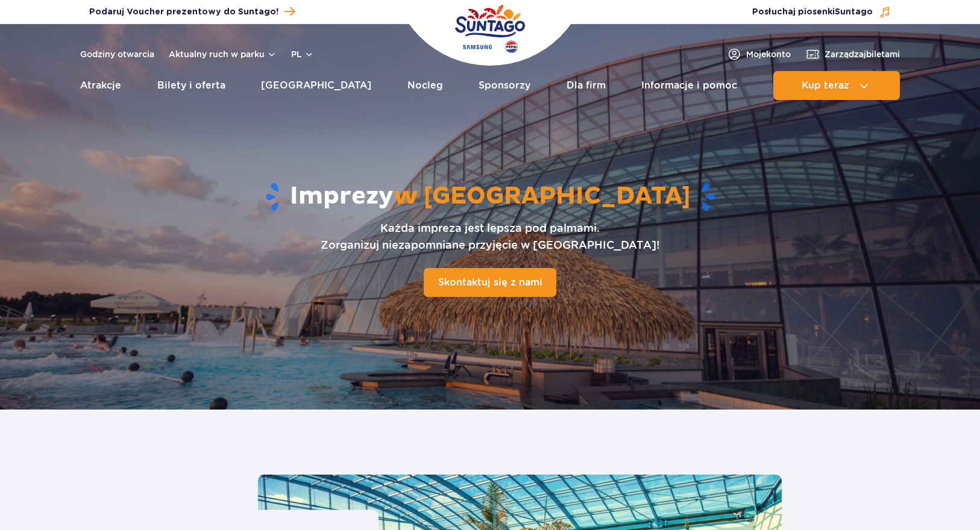 This screenshot has width=980, height=530. What do you see at coordinates (191, 85) in the screenshot?
I see `a: Bilety i oferta` at bounding box center [191, 85].